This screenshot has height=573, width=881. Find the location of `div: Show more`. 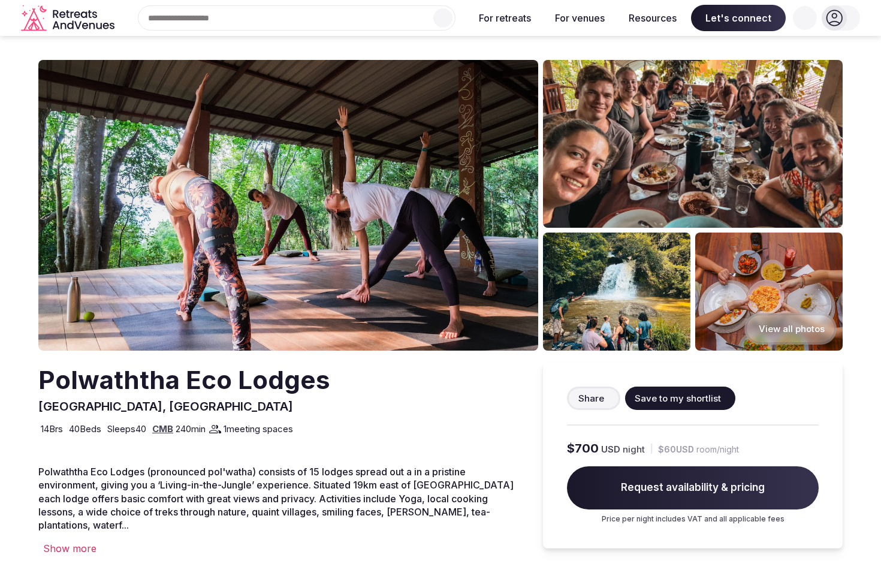

div: Show more is located at coordinates (279, 548).